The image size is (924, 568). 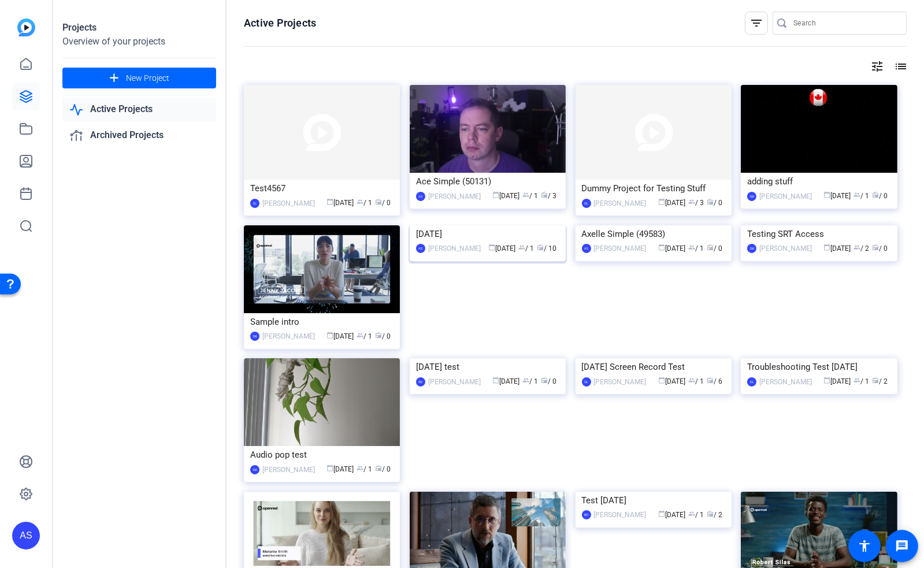 I want to click on mat-icon: tune, so click(x=877, y=67).